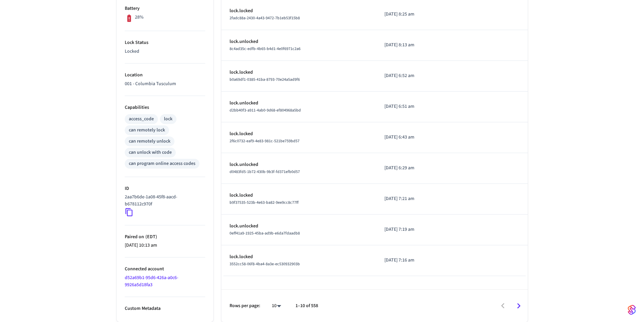 The image size is (644, 322). What do you see at coordinates (165, 43) in the screenshot?
I see `p: Lock Status` at bounding box center [165, 43].